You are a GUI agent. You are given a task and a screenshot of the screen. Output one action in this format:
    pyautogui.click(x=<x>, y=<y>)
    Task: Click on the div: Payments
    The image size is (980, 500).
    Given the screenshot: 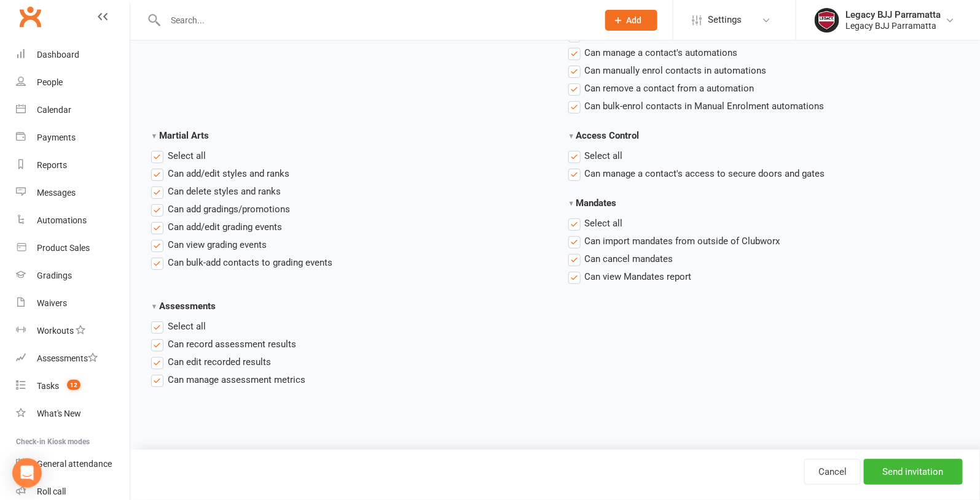 What is the action you would take?
    pyautogui.click(x=56, y=138)
    